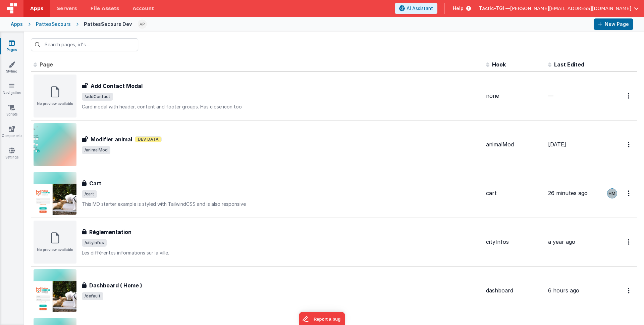  What do you see at coordinates (569, 65) in the screenshot?
I see `span: Last Edited` at bounding box center [569, 65].